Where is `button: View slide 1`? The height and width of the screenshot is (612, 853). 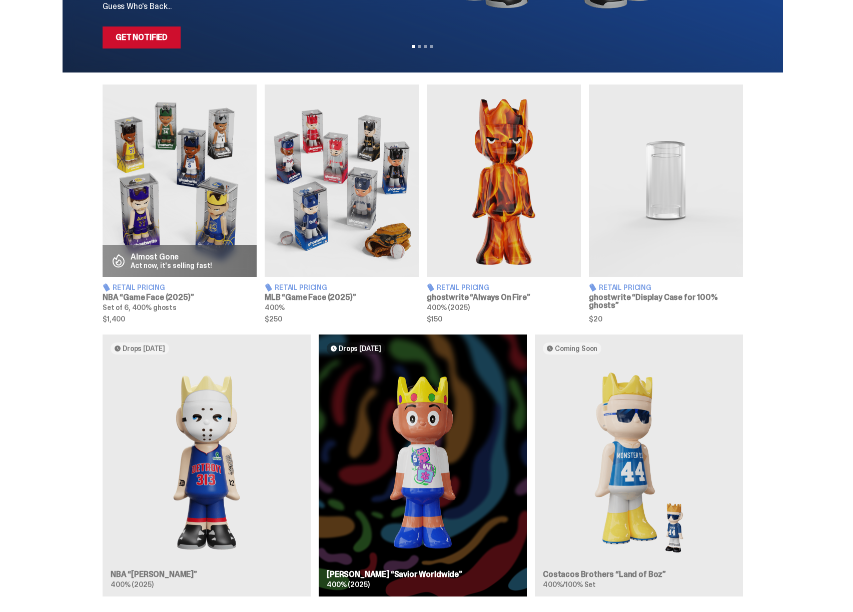
button: View slide 1 is located at coordinates (414, 47).